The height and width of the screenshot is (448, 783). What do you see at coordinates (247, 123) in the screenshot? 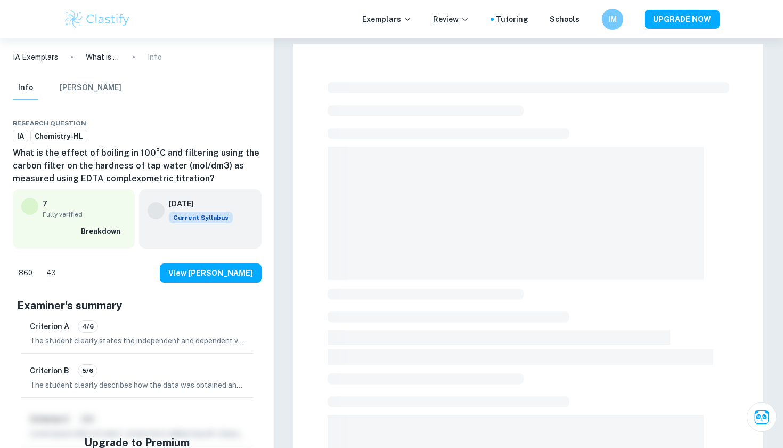
I see `div: Bookmark` at bounding box center [247, 123].